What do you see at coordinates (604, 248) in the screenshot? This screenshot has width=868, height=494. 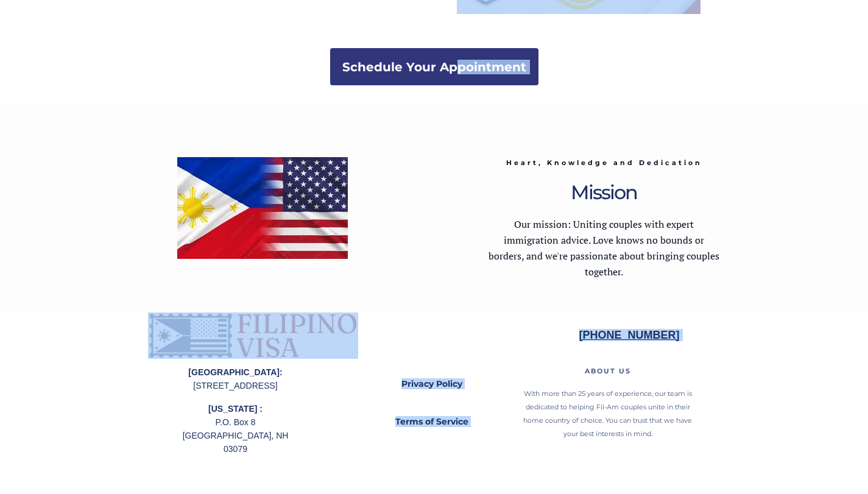 I see `span: Our mission: Uniting couples with expert immigration advice. Love knows no bounds or borders, and...` at bounding box center [604, 248].